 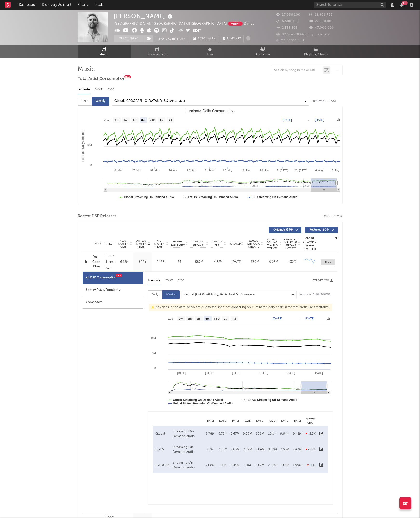 What do you see at coordinates (188, 465) in the screenshot?
I see `div: Streaming On-Demand Audio` at bounding box center [188, 465].